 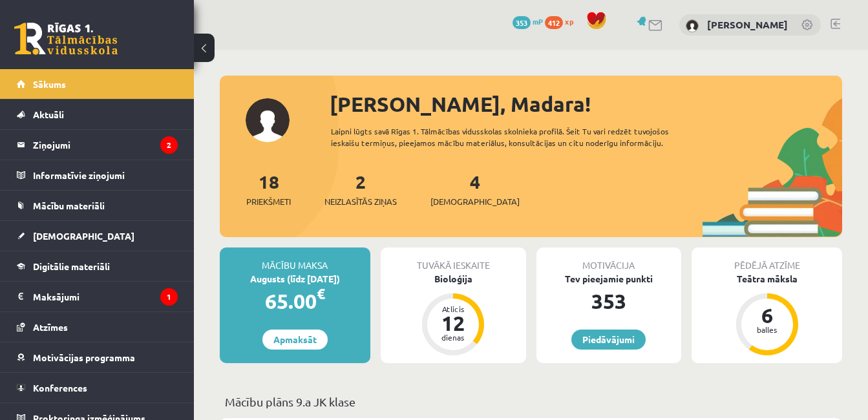 I want to click on span: Neizlasītās ziņas, so click(x=361, y=201).